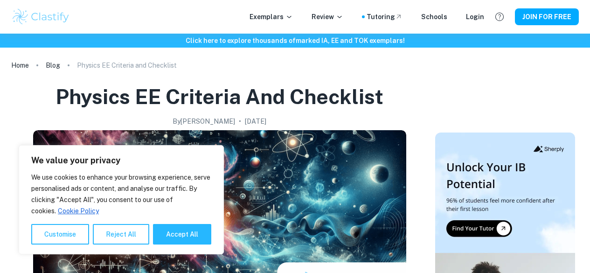  Describe the element at coordinates (41, 17) in the screenshot. I see `a: Clastify logo` at that location.